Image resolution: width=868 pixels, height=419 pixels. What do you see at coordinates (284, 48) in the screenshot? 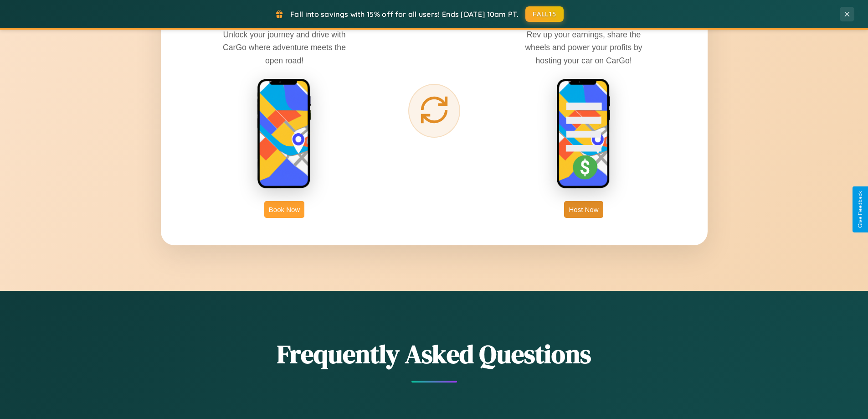
I see `p: Unlock your journey and drive with CarGo where adventure meets the open road!` at bounding box center [284, 48].